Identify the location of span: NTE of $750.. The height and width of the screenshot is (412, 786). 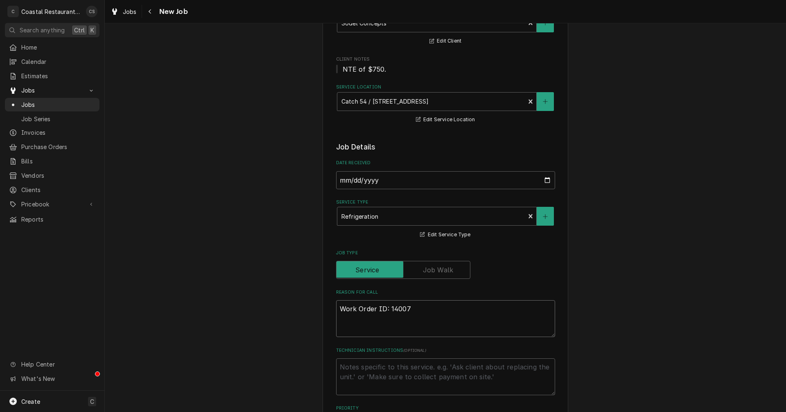
(364, 69).